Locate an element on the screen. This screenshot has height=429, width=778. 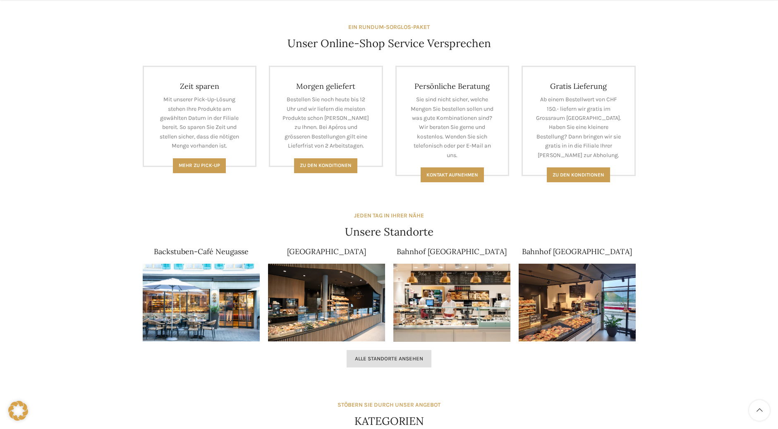
a: Backstuben-Café Neugasse is located at coordinates (201, 251).